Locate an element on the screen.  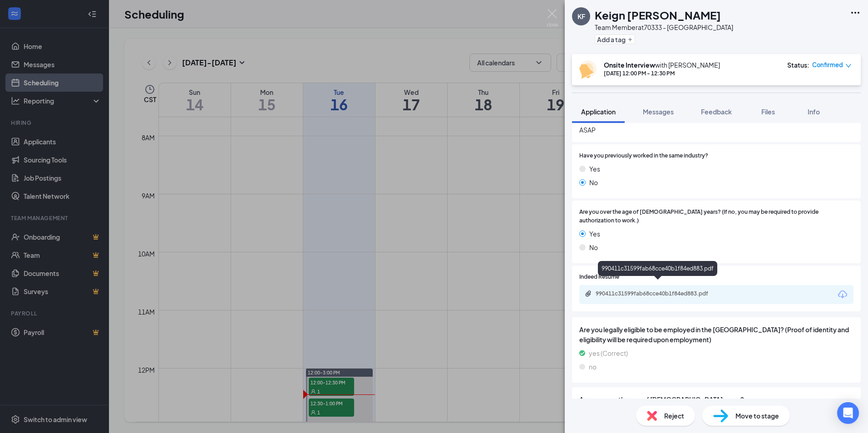
div: KF is located at coordinates (581, 17).